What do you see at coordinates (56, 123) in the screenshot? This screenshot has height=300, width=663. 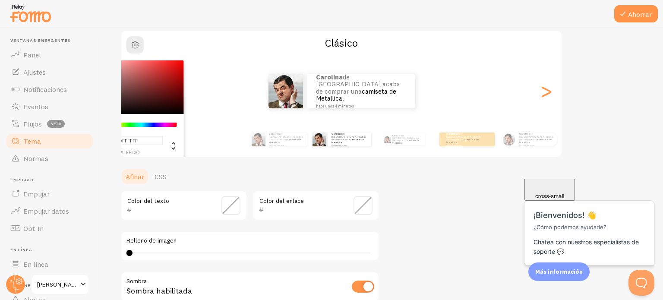 I see `font: beta` at bounding box center [56, 123].